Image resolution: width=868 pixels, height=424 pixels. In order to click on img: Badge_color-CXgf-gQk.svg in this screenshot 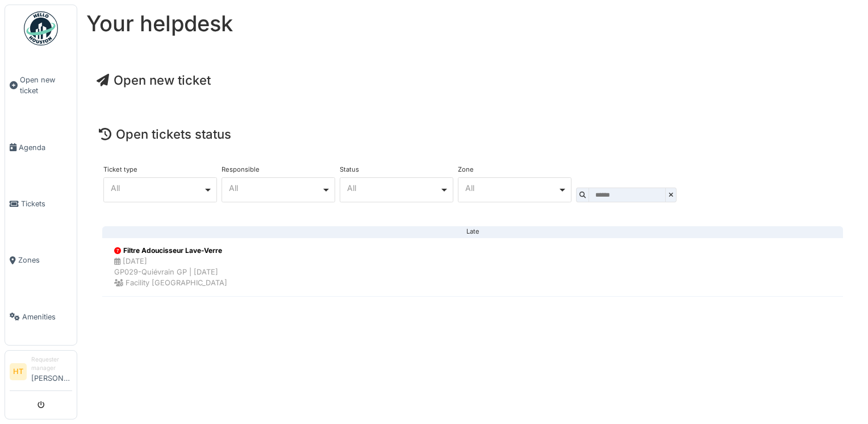, I will do `click(41, 28)`.